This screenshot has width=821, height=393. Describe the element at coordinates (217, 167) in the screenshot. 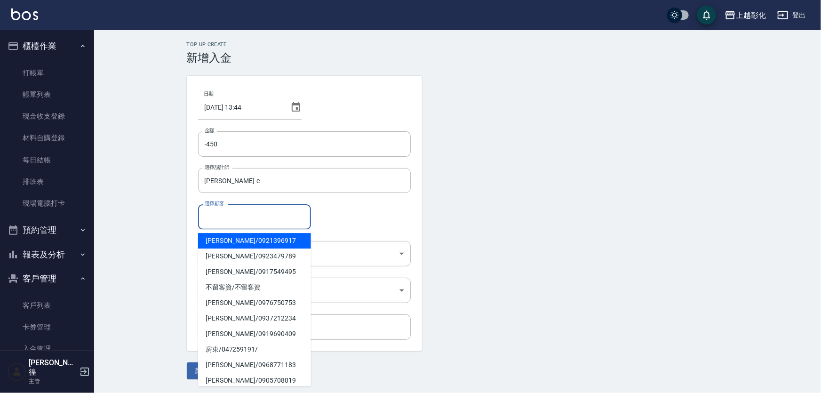

I see `label: 選擇設計師` at that location.